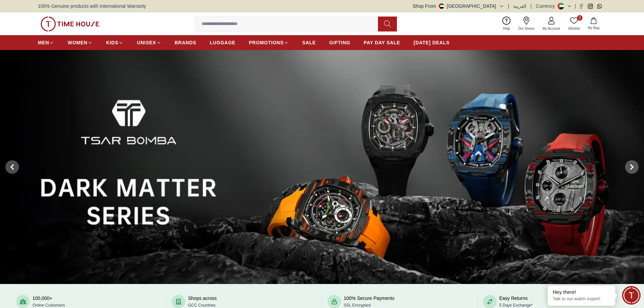  What do you see at coordinates (526, 24) in the screenshot?
I see `a: Our Stores` at bounding box center [526, 24].